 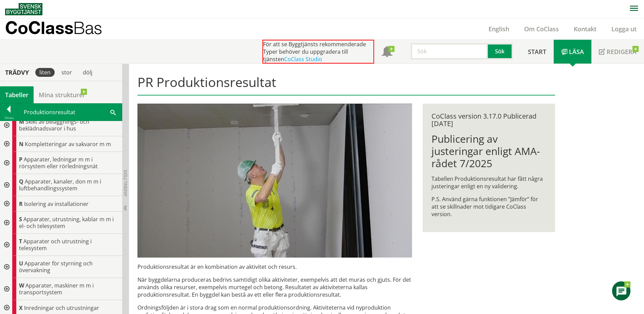 I want to click on div: stor, so click(x=66, y=72).